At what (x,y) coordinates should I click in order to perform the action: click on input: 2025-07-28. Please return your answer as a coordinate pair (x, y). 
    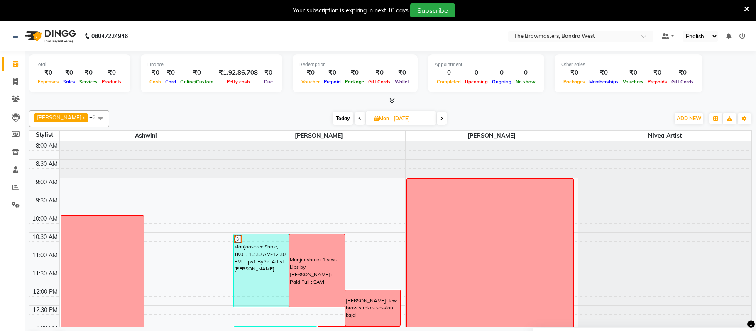
    Looking at the image, I should click on (412, 119).